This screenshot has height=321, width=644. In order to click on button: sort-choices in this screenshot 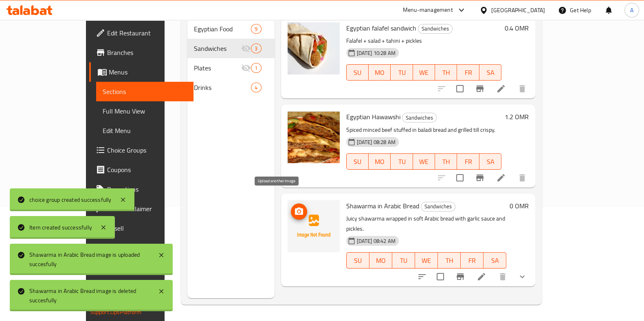, I will do `click(422, 277)`.